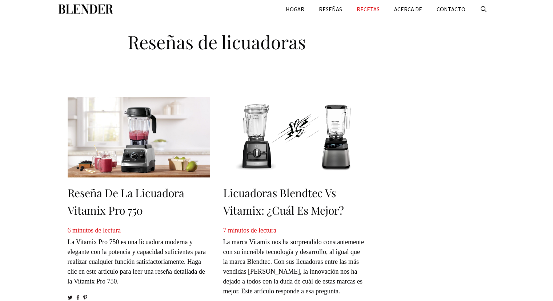 The width and height of the screenshot is (553, 301). What do you see at coordinates (217, 41) in the screenshot?
I see `font: Reseñas de licuadoras` at bounding box center [217, 41].